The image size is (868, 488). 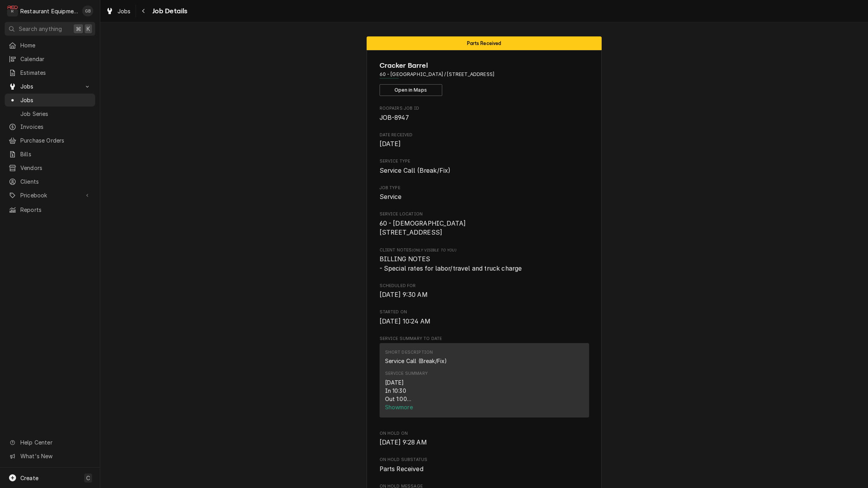 I want to click on span: BILLING NOTES - Special rates for labor/travel and truck charge, so click(x=451, y=264).